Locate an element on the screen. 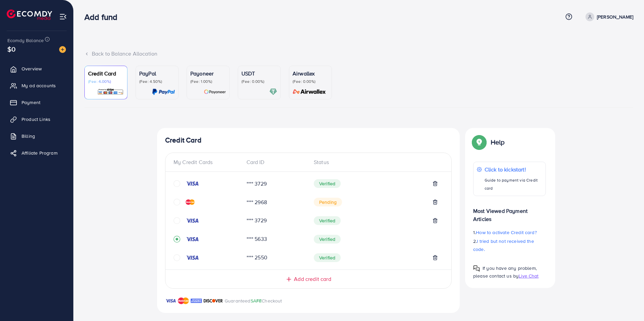 Image resolution: width=644 pixels, height=321 pixels. h4: Credit Card is located at coordinates (308, 140).